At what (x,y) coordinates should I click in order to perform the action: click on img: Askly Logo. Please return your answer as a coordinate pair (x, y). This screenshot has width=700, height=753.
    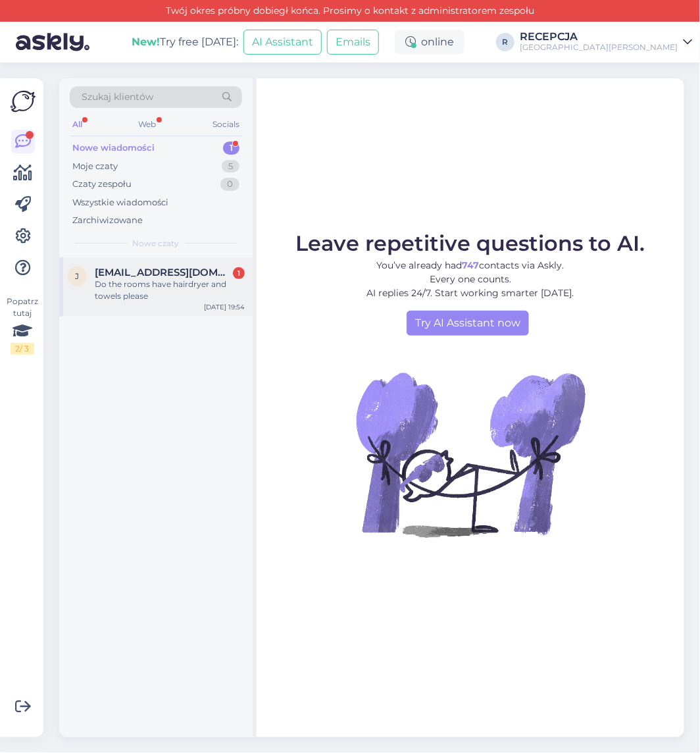
    Looking at the image, I should click on (23, 101).